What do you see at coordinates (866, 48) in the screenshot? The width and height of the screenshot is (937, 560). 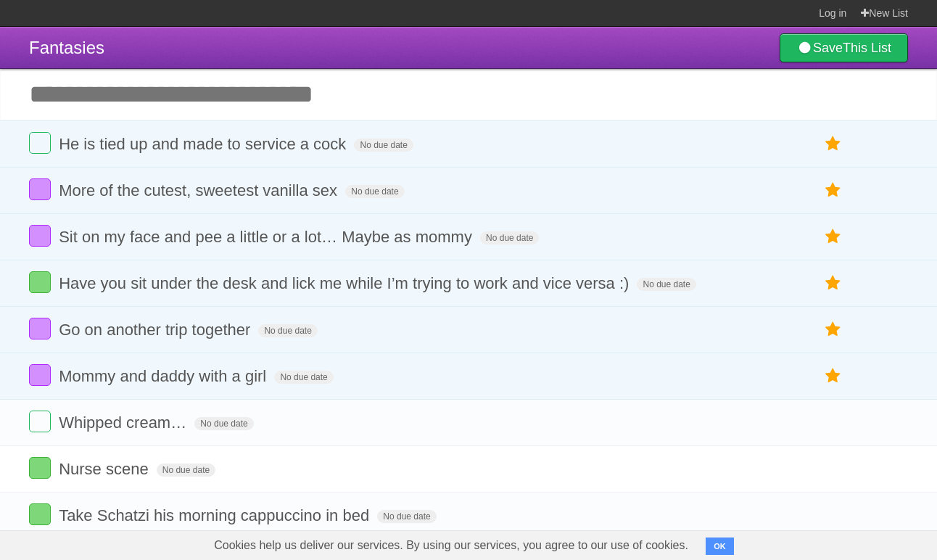 I see `b: This List` at bounding box center [866, 48].